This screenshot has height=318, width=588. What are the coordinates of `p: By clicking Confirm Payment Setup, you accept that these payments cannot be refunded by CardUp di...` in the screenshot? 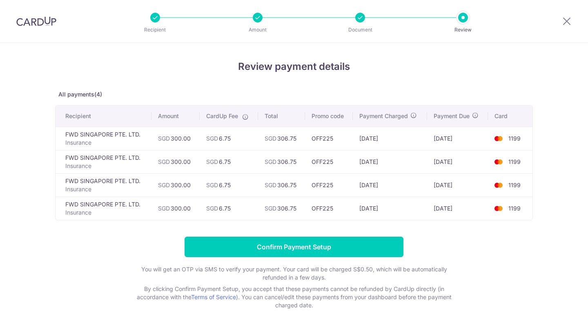 It's located at (294, 297).